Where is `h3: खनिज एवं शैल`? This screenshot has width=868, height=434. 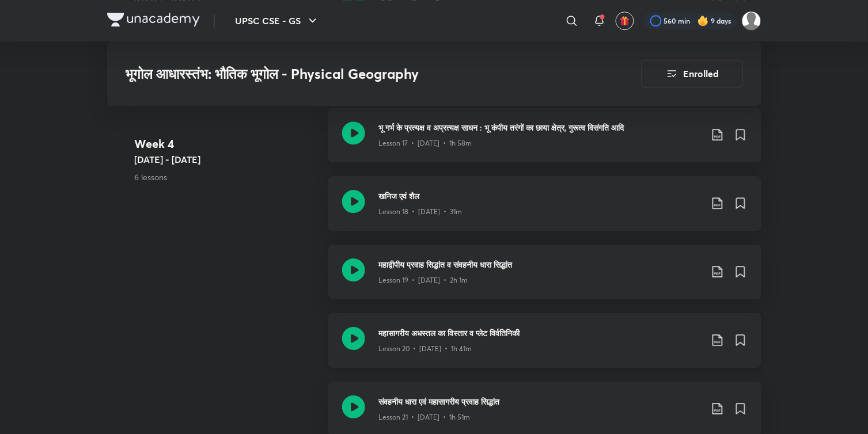
h3: खनिज एवं शैल is located at coordinates (540, 195).